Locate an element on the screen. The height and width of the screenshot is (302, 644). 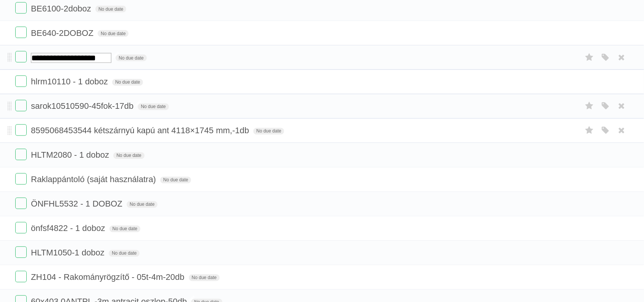
span: hlrm10110 - 1 doboz is located at coordinates (70, 82).